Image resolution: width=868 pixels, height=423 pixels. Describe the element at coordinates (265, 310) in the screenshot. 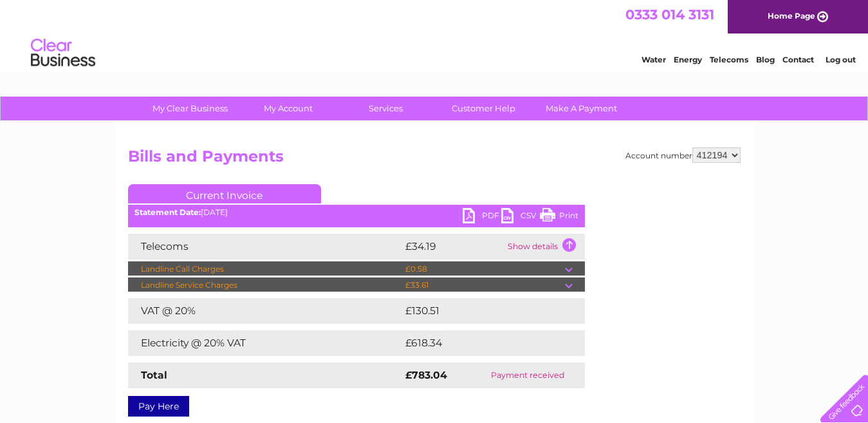

I see `td: VAT @ 20%` at that location.